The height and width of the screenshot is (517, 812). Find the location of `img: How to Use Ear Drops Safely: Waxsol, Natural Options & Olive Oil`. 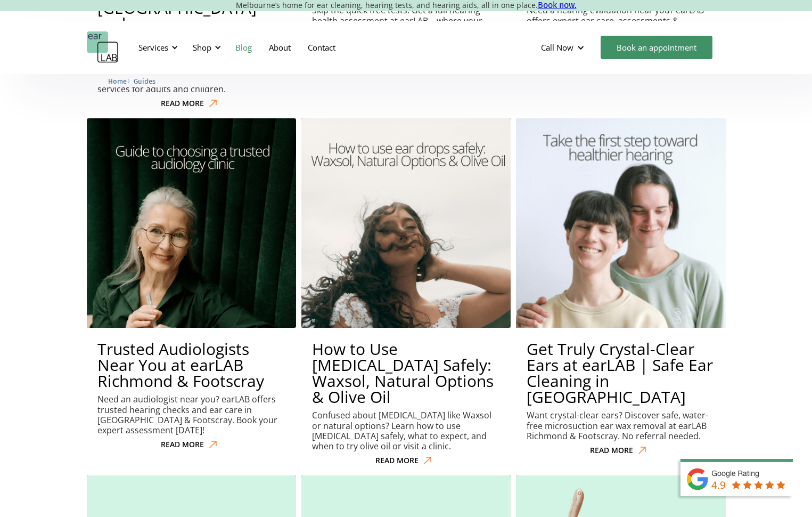

img: How to Use Ear Drops Safely: Waxsol, Natural Options & Olive Oil is located at coordinates (406, 223).